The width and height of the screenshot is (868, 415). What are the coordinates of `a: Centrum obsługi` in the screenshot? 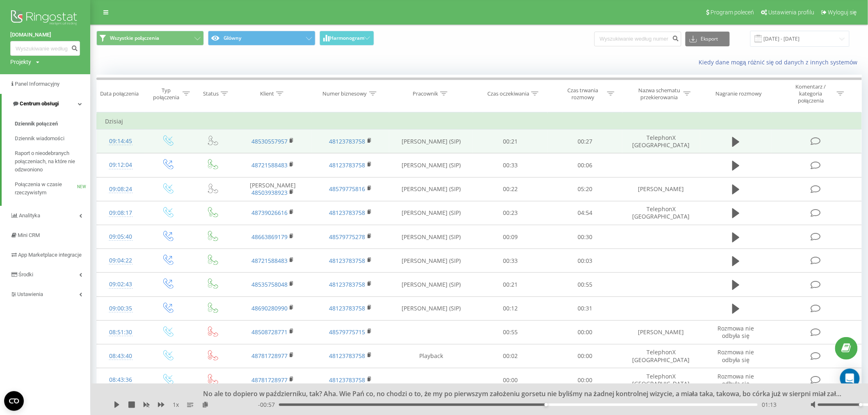 It's located at (46, 104).